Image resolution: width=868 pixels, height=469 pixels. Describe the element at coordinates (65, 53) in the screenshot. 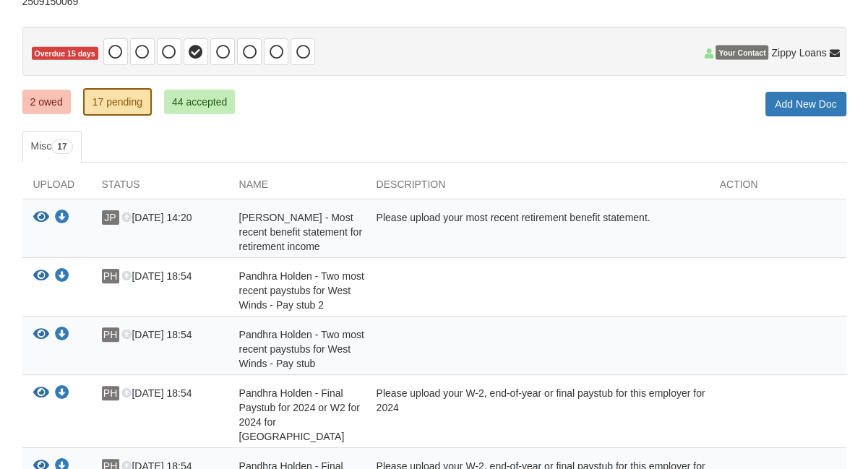

I see `span: Overdue 15 days` at that location.